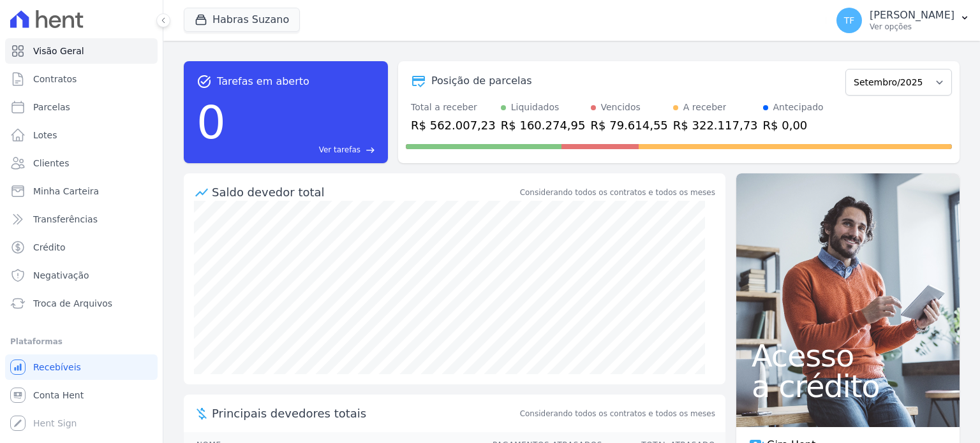 The image size is (980, 443). Describe the element at coordinates (81, 303) in the screenshot. I see `a: Troca de Arquivos` at that location.